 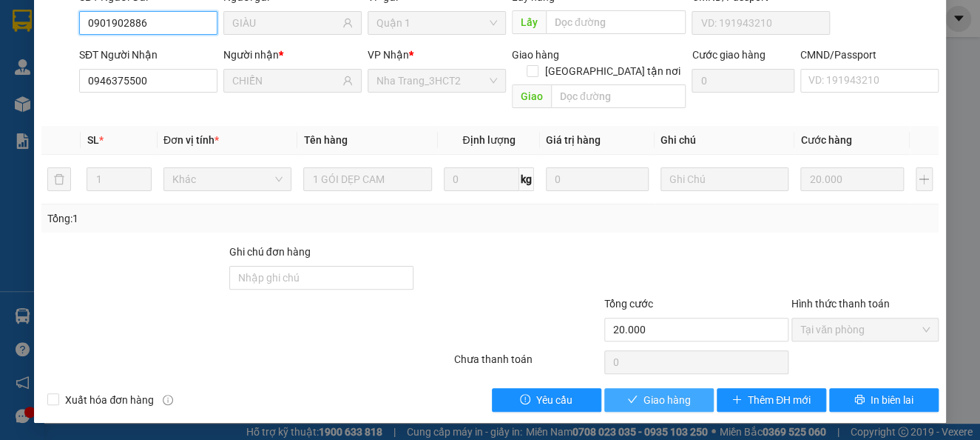 I want to click on b: Gửi khách hàng, so click(x=118, y=57).